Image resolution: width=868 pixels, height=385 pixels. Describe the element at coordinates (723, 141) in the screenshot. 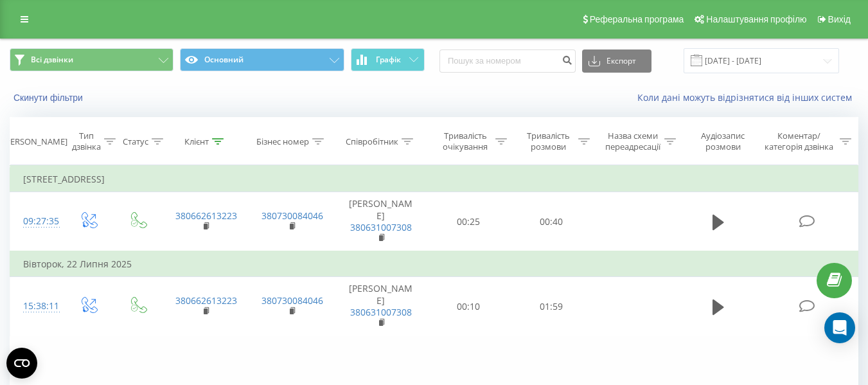

I see `div: Аудіозапис розмови` at that location.